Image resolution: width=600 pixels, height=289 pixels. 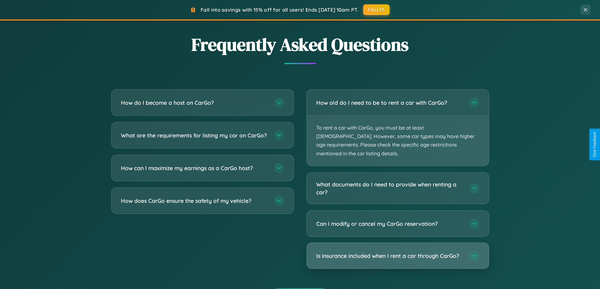 What do you see at coordinates (389, 103) in the screenshot?
I see `h3: How old do I need to be to rent a car with CarGo?` at bounding box center [389, 103].